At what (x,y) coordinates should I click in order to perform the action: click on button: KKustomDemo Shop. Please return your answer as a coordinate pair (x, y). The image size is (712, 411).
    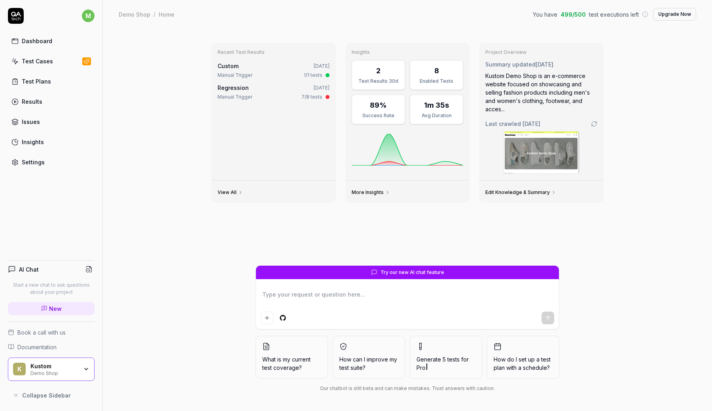
    Looking at the image, I should click on (51, 369).